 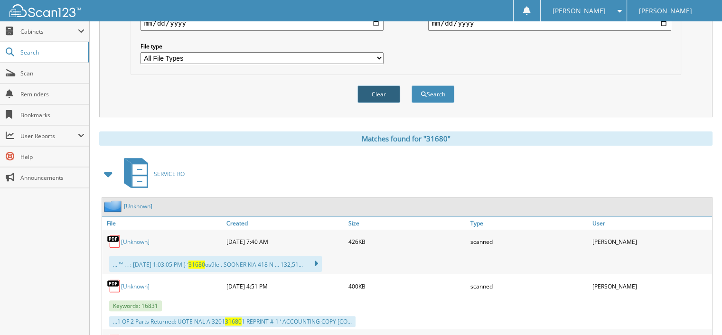 I want to click on input: start, so click(x=262, y=23).